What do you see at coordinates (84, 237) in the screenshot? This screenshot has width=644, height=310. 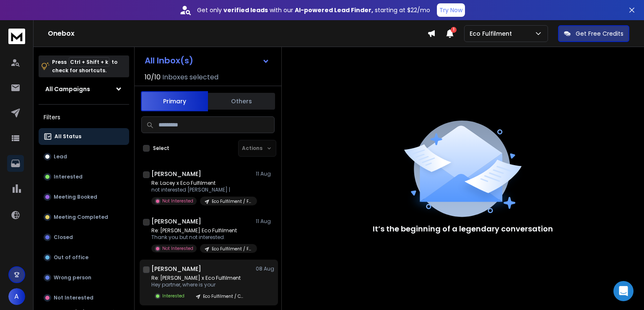 I see `button: Closed` at bounding box center [84, 237].